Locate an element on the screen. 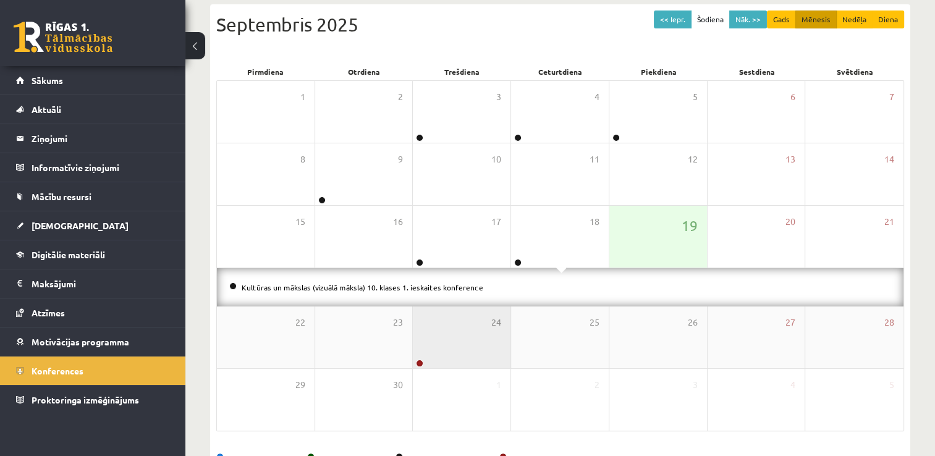  a: Ziņojumi is located at coordinates (93, 138).